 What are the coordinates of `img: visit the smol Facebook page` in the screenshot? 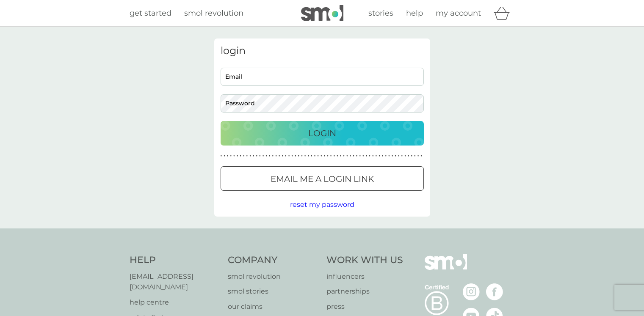 It's located at (495, 292).